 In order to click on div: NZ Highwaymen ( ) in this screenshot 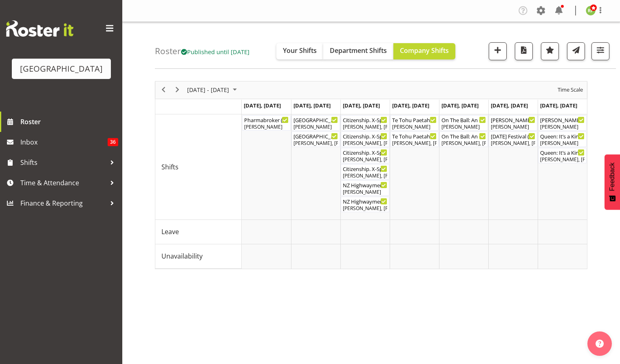, I will do `click(365, 201)`.